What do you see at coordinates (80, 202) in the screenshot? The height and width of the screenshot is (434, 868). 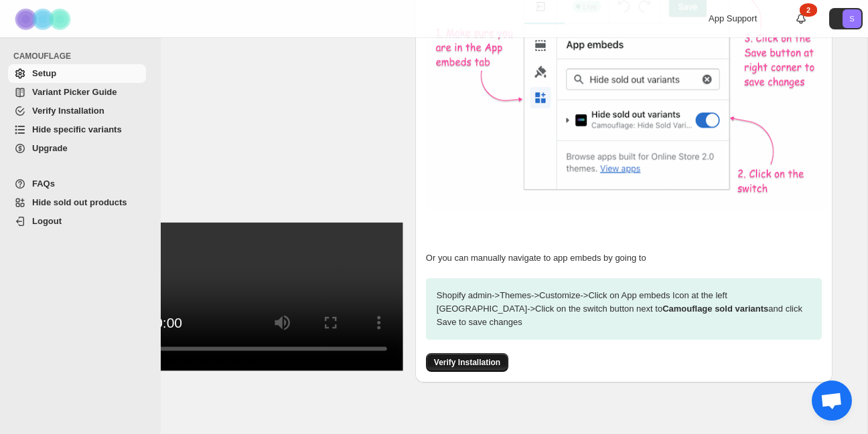 I see `span: Hide sold out products` at bounding box center [80, 202].